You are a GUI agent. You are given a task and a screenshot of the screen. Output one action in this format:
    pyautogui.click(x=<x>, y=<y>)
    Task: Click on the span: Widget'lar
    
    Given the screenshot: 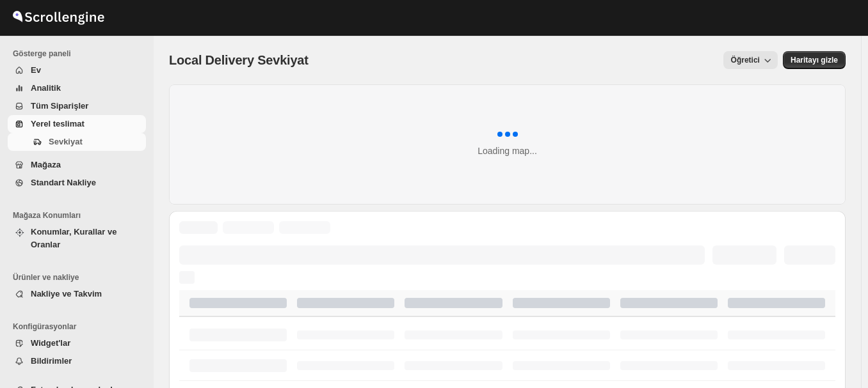 What is the action you would take?
    pyautogui.click(x=50, y=343)
    